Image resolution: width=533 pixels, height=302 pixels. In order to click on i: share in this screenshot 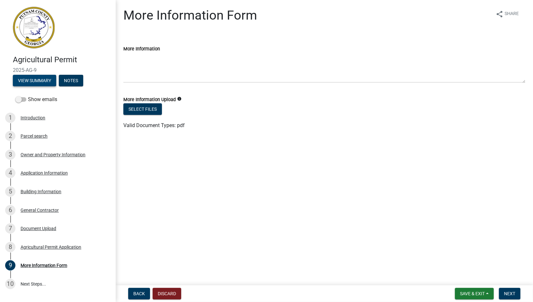, I will do `click(499, 14)`.